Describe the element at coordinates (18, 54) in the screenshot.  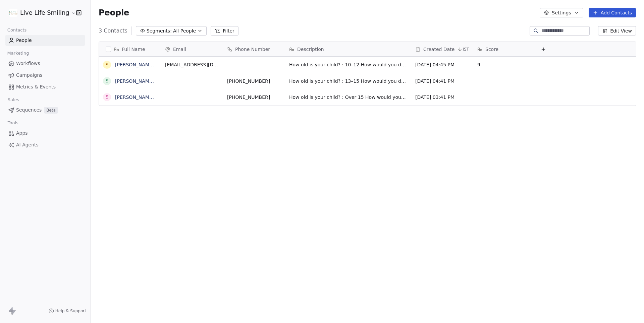
I see `span: Marketing` at that location.